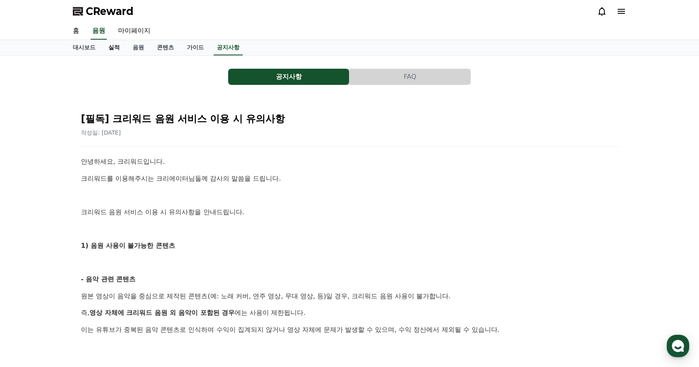 This screenshot has width=699, height=367. What do you see at coordinates (79, 272) in the screenshot?
I see `span: 대화` at bounding box center [79, 272].